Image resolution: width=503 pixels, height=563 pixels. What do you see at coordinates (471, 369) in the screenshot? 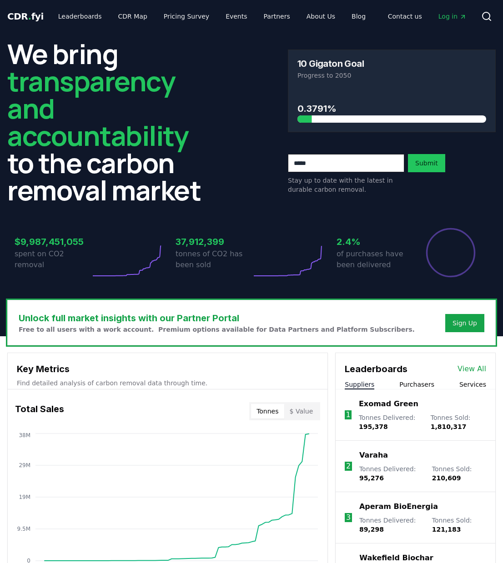
I see `a: View All` at bounding box center [471, 369].